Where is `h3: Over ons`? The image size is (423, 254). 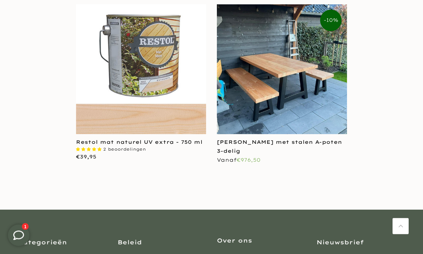
h3: Over ons is located at coordinates (261, 241).